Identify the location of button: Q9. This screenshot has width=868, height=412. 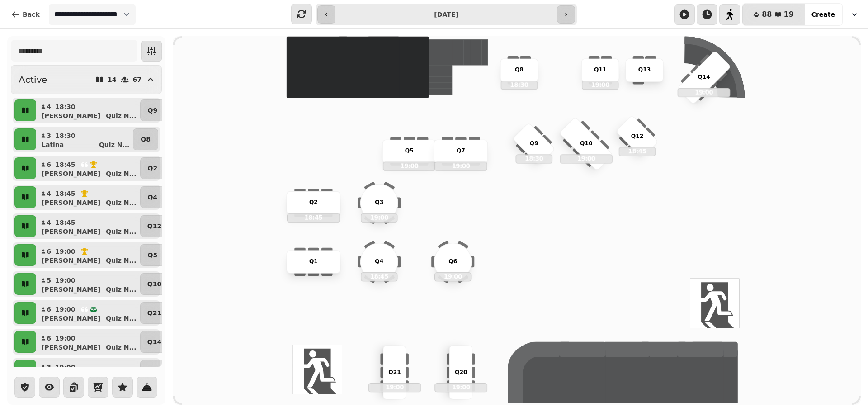
(153, 111).